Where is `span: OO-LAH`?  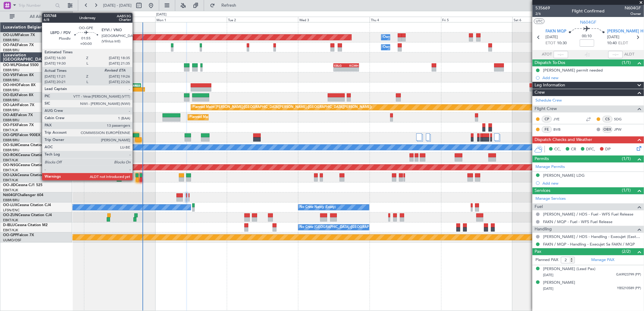
span: OO-LAH is located at coordinates (10, 105).